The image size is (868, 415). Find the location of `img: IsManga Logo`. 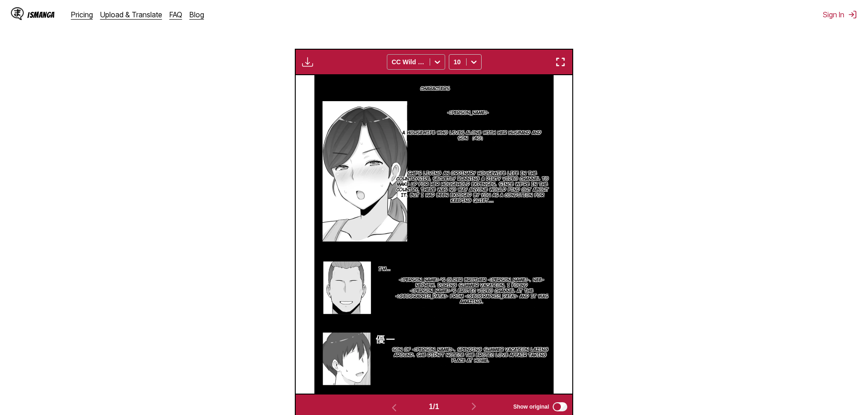

img: IsManga Logo is located at coordinates (17, 13).